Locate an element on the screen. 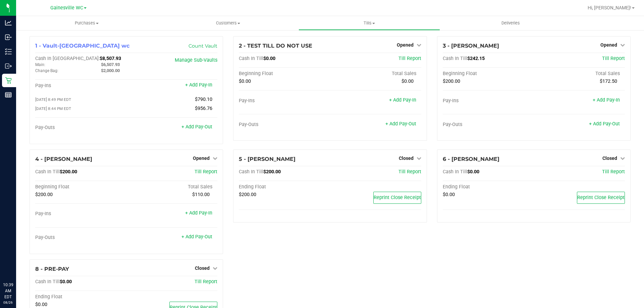  span: $790.10 is located at coordinates (204, 99).